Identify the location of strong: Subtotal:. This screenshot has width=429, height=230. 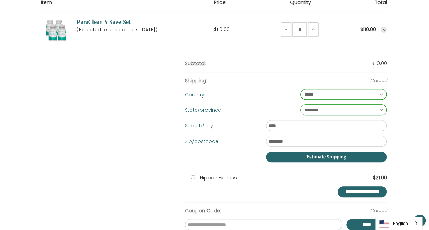
(196, 63).